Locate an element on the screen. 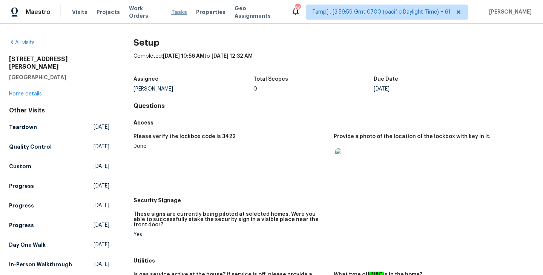 This screenshot has height=275, width=543. h5: Utilities is located at coordinates (334, 261).